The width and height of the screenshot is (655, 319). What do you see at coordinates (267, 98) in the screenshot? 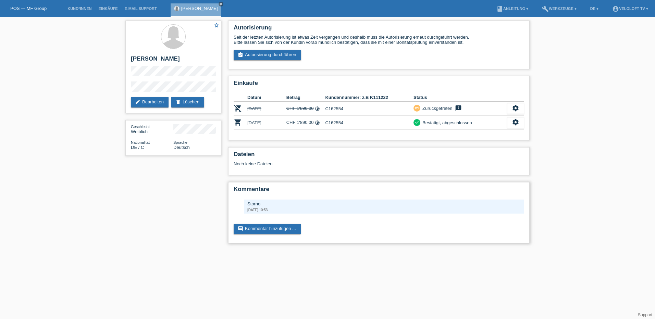
I see `th: Datum` at bounding box center [267, 98].